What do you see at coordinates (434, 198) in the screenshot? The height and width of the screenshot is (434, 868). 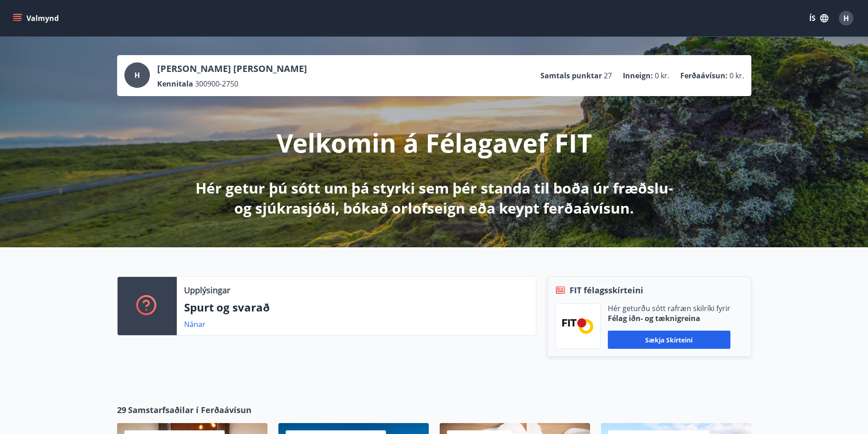 I see `p: Hér getur þú sótt um þá styrki sem þér standa til boða úr fræðslu- og sjúkrasjóði, bókað orlofsei...` at bounding box center [434, 198].